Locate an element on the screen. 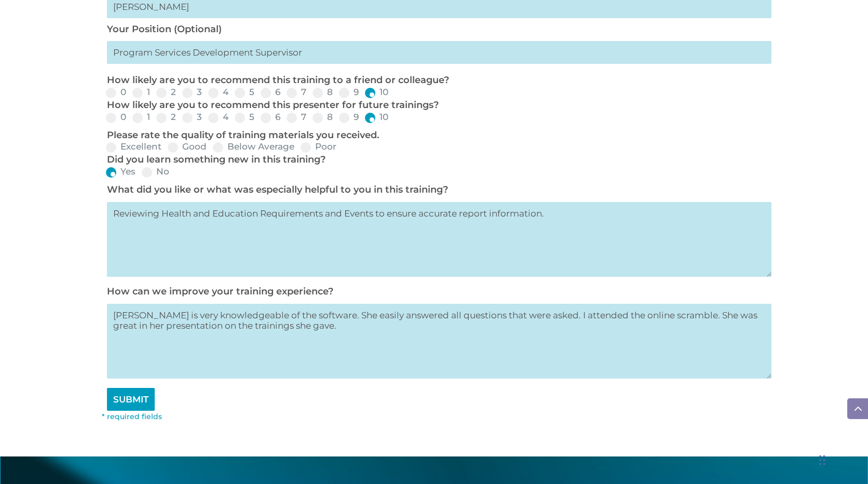  p: How likely are you to recommend this presenter for future trainings? is located at coordinates (436, 105).